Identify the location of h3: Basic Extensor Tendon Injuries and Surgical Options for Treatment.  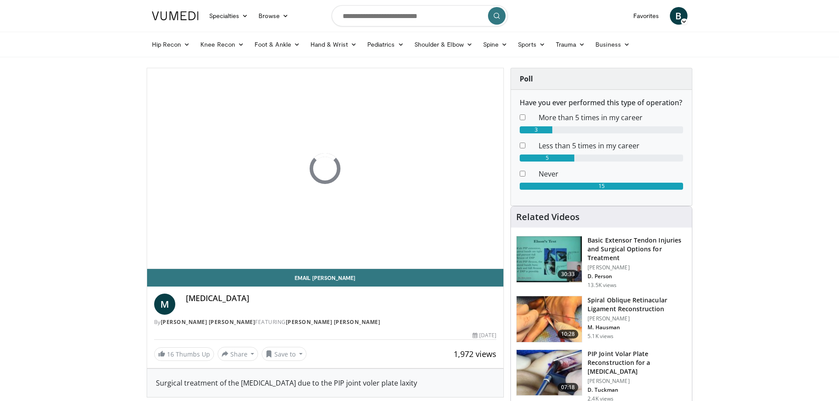
(637, 249).